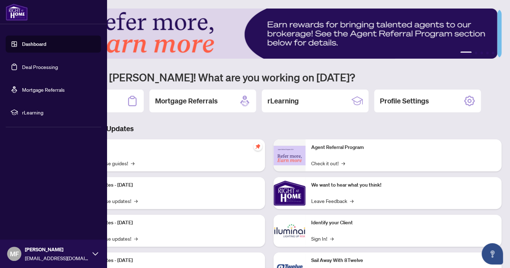 The width and height of the screenshot is (510, 268). Describe the element at coordinates (269, 129) in the screenshot. I see `h3: Brokerage & Industry Updates` at that location.